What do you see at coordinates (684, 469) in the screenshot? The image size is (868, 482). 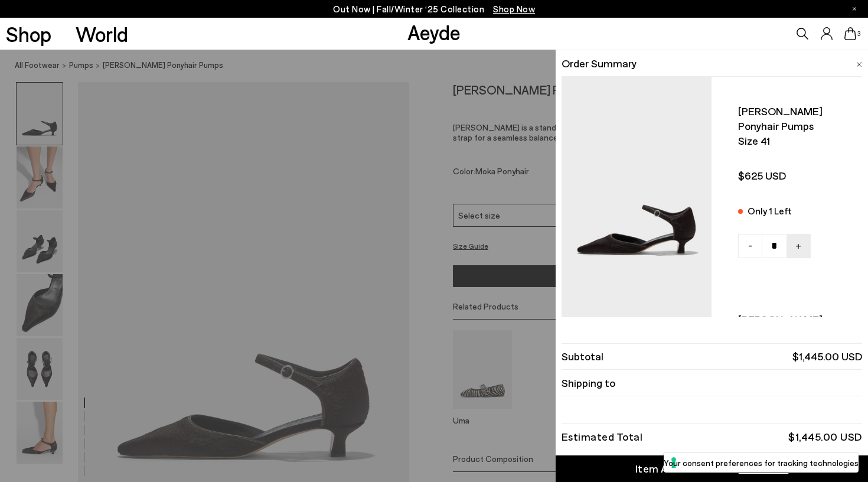 I see `div: Item Added to Cart` at bounding box center [684, 469].